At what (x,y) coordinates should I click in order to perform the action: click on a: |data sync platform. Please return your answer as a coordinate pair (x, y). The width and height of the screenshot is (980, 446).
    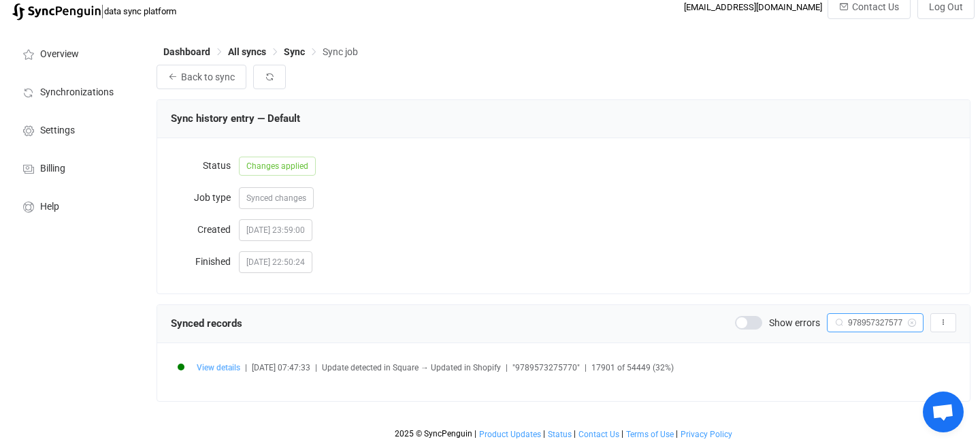
    Looking at the image, I should click on (94, 11).